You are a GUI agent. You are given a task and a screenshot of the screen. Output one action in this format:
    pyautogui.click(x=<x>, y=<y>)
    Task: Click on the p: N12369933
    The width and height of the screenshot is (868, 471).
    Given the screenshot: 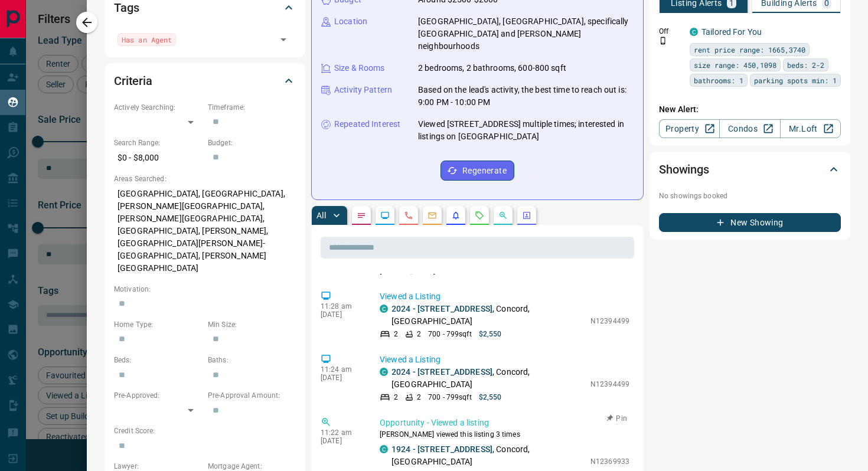 What is the action you would take?
    pyautogui.click(x=610, y=461)
    